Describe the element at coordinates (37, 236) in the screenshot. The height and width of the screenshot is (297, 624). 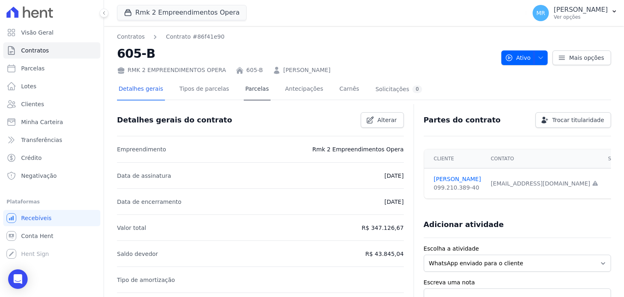
I see `span: Conta Hent` at that location.